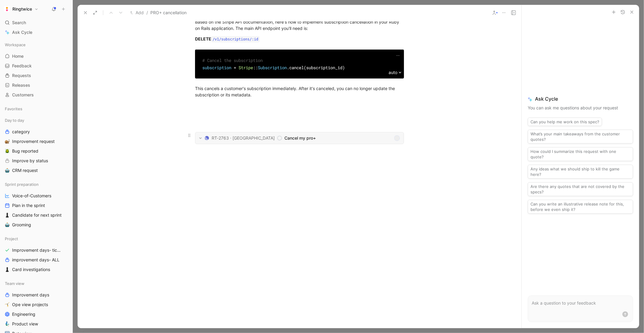  I want to click on span: Improve by status, so click(30, 161).